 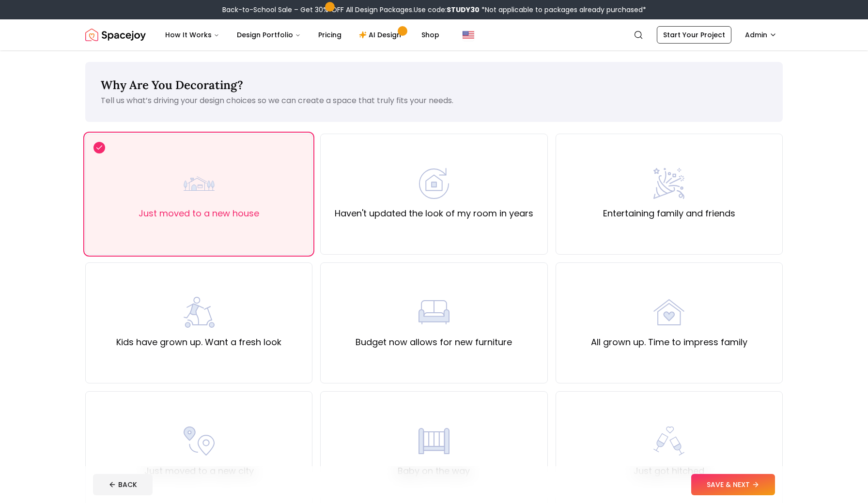 I want to click on nav: Main, so click(x=303, y=35).